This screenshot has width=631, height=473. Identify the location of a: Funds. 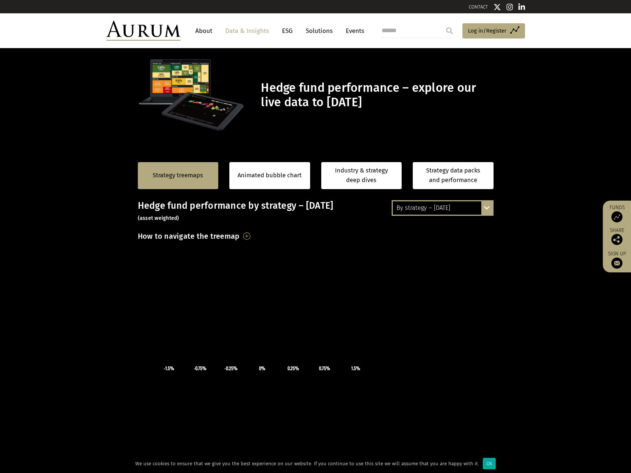
(617, 213).